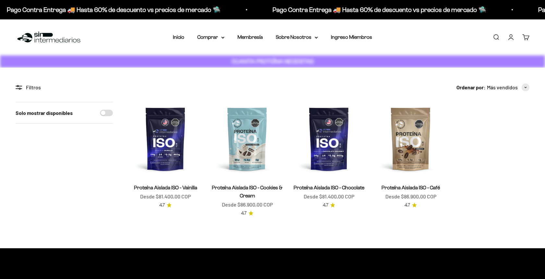  I want to click on summary: Sobre Nosotros, so click(297, 37).